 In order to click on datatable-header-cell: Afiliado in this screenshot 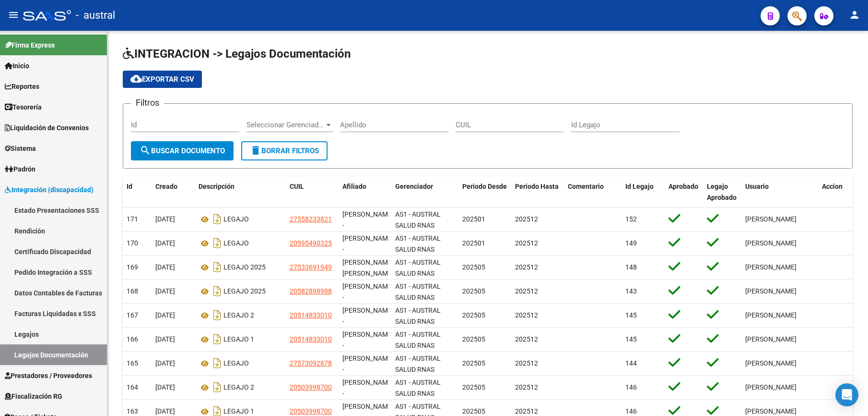, I will do `click(365, 192)`.